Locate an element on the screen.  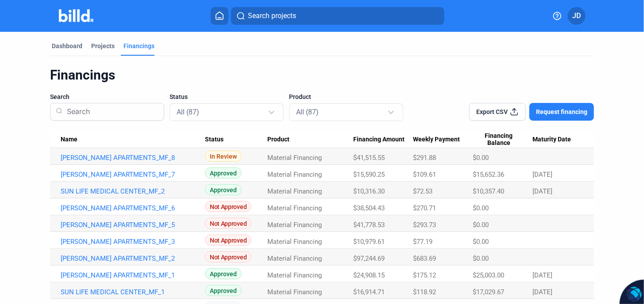
span: Export CSV is located at coordinates (492, 112).